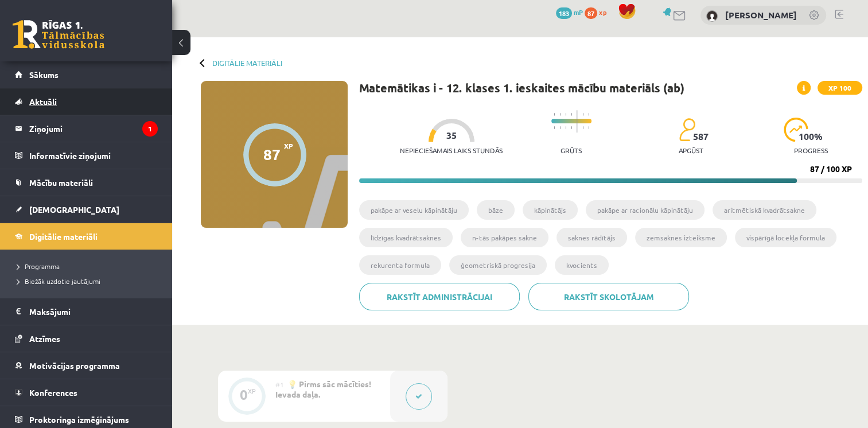 This screenshot has width=868, height=428. Describe the element at coordinates (811, 150) in the screenshot. I see `p: progress` at that location.